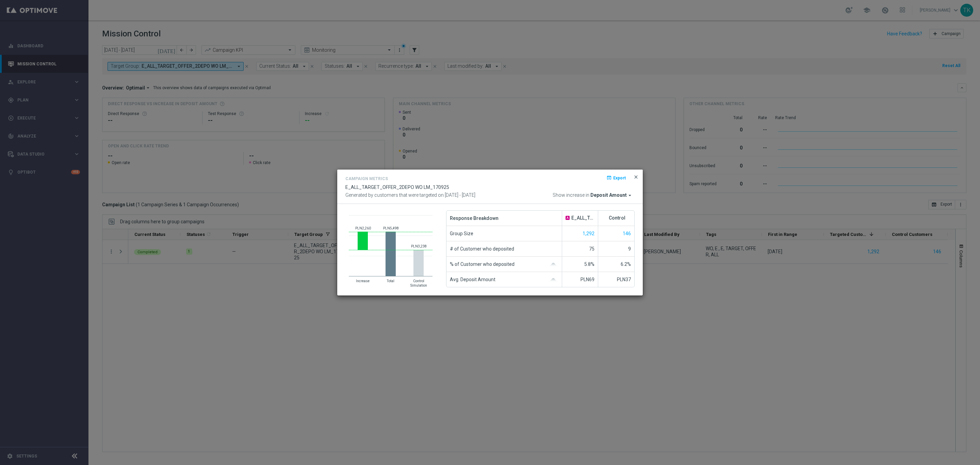 This screenshot has width=980, height=465. What do you see at coordinates (366, 179) in the screenshot?
I see `h4: Campaign Metrics` at bounding box center [366, 179].